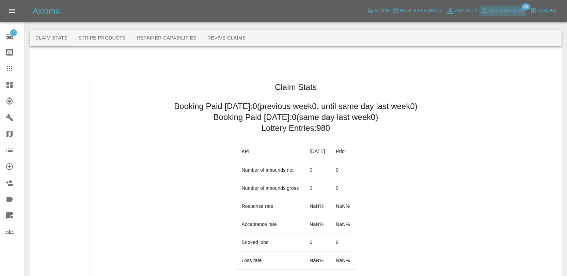 This screenshot has width=567, height=276. I want to click on button: Revive Claims, so click(227, 38).